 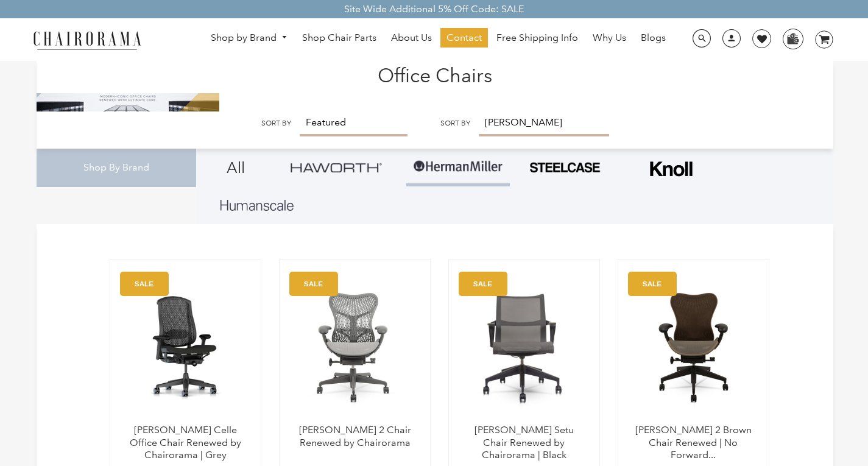 I want to click on span: Blogs, so click(x=653, y=38).